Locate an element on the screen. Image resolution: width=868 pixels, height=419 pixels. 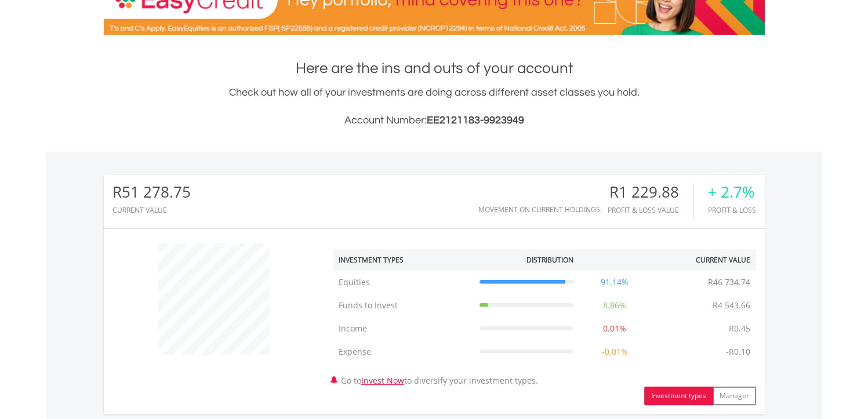
th: Investment Types is located at coordinates (403, 260).